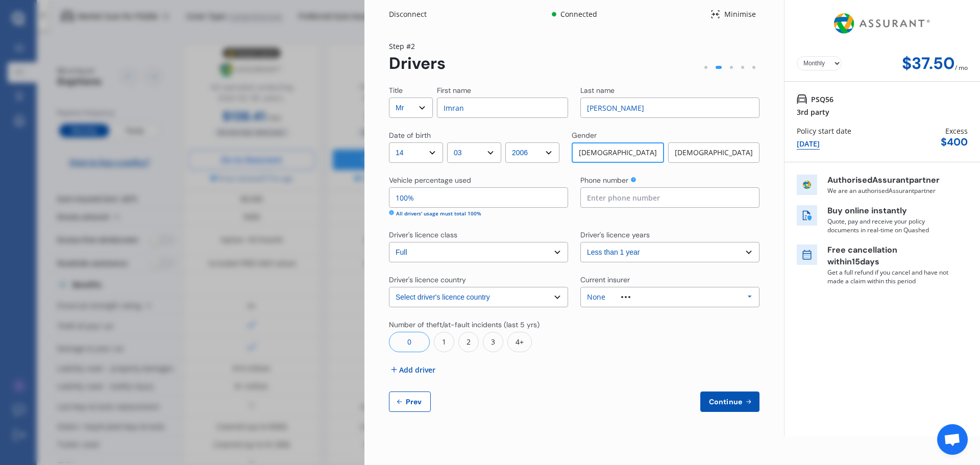  Describe the element at coordinates (889, 257) in the screenshot. I see `p: Free cancellation within 15 days` at that location.